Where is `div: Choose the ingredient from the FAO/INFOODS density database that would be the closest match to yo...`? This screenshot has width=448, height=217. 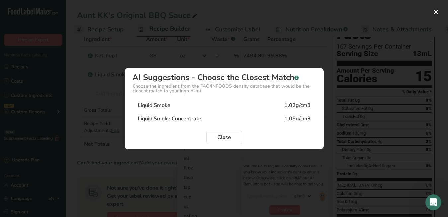 div: Choose the ingredient from the FAO/INFOODS density database that would be the closest match to yo... is located at coordinates (224, 89).